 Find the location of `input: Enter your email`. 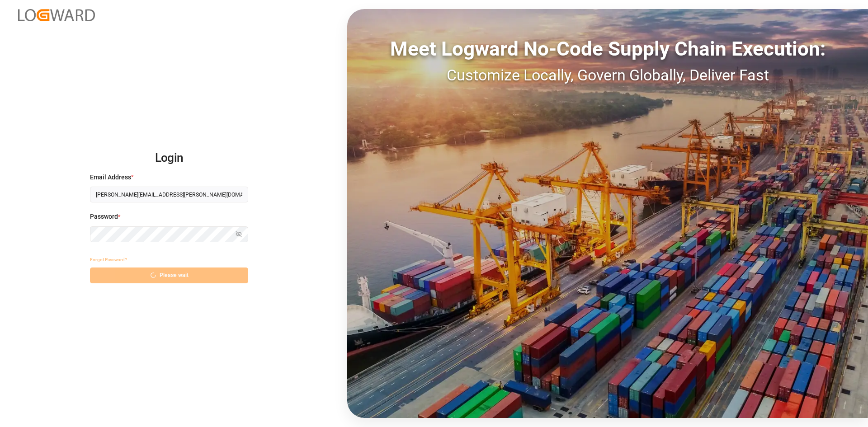

input: Enter your email is located at coordinates (169, 194).